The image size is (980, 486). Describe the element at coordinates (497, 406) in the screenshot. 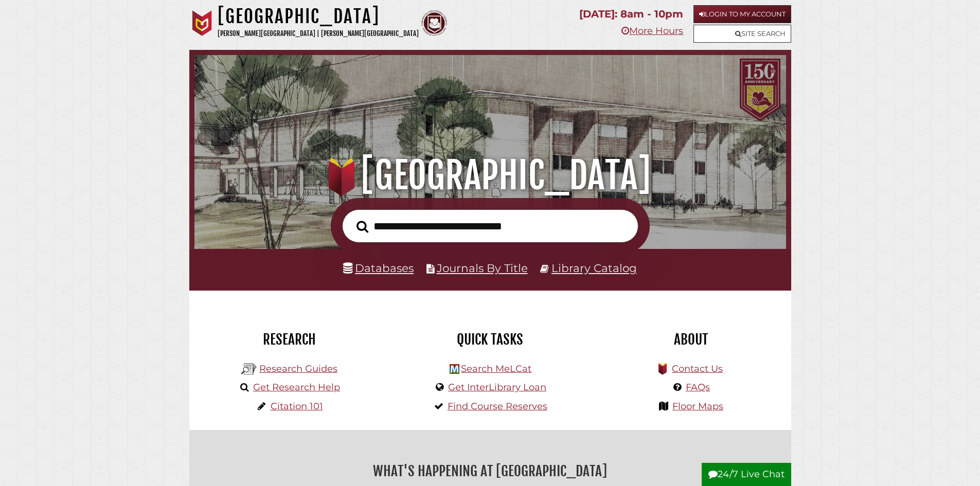

I see `a: Find Course Reserves` at that location.